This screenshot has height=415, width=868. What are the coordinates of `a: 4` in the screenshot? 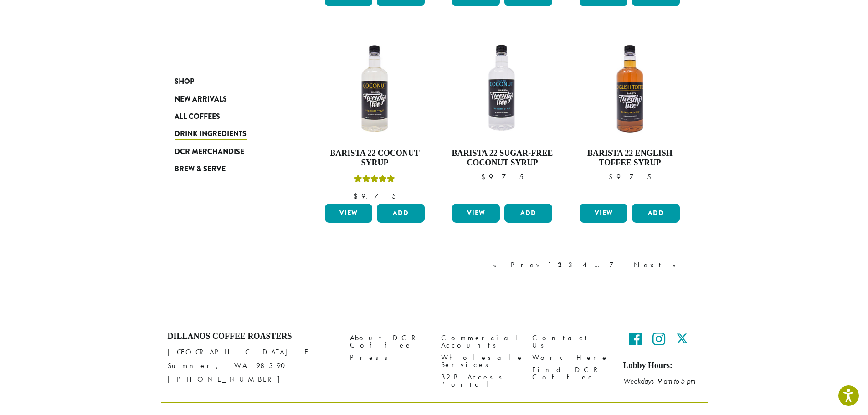 It's located at (585, 265).